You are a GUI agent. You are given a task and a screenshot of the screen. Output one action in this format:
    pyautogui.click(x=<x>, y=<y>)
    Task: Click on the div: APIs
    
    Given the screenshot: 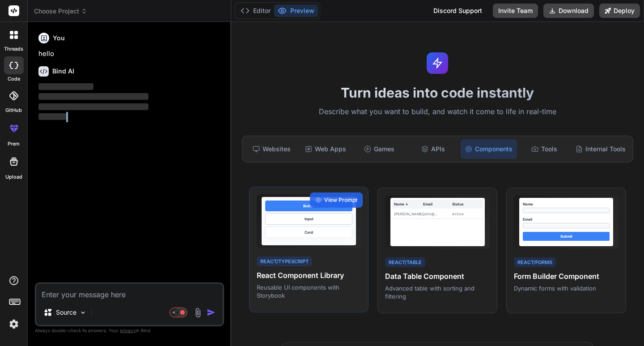 What is the action you would take?
    pyautogui.click(x=433, y=149)
    